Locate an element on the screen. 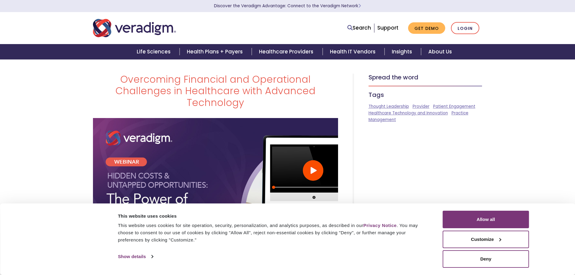 The height and width of the screenshot is (275, 575). h5: Spread the word is located at coordinates (426, 77).